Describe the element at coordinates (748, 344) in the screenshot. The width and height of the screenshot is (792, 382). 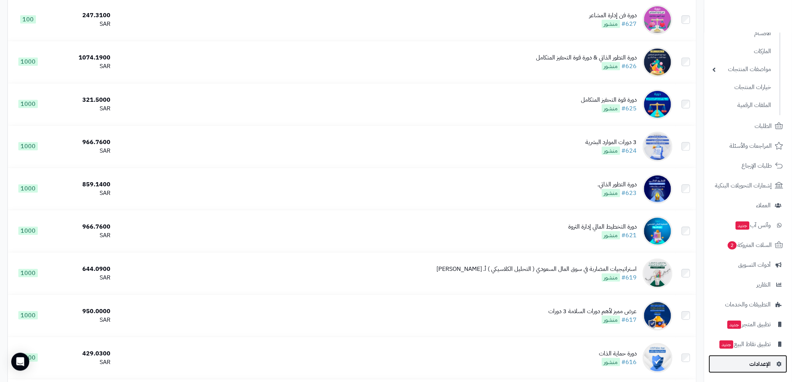
I see `a: تطبيق نقاط البيعجديد` at that location.